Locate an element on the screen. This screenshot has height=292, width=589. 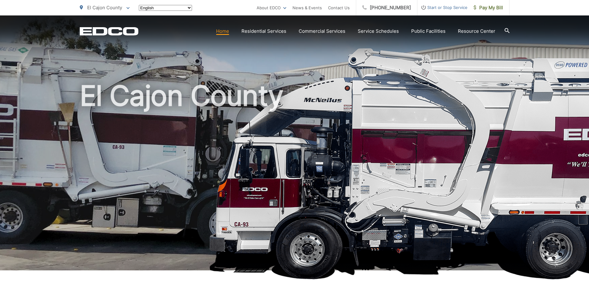
a: About EDCO is located at coordinates (271, 8).